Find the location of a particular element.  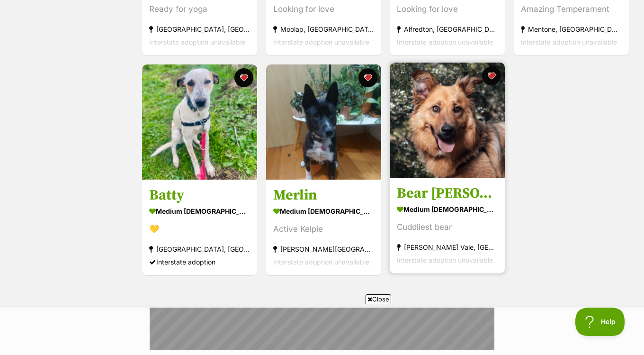

img: Merlin is located at coordinates (323, 122).